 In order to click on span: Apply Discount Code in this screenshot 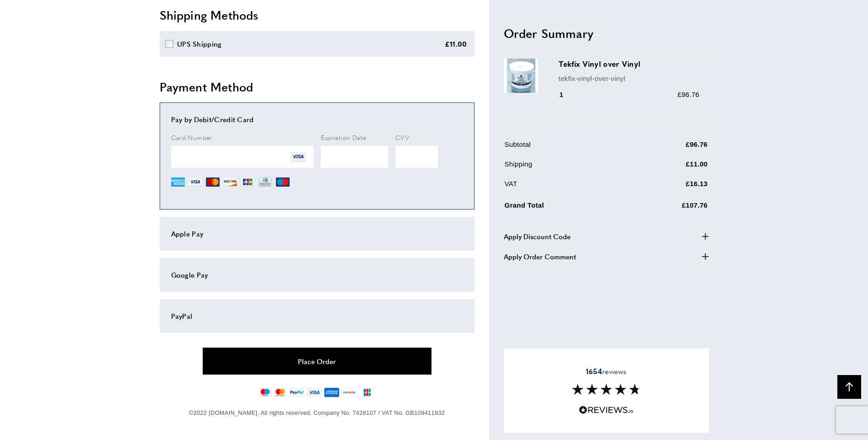, I will do `click(537, 236)`.